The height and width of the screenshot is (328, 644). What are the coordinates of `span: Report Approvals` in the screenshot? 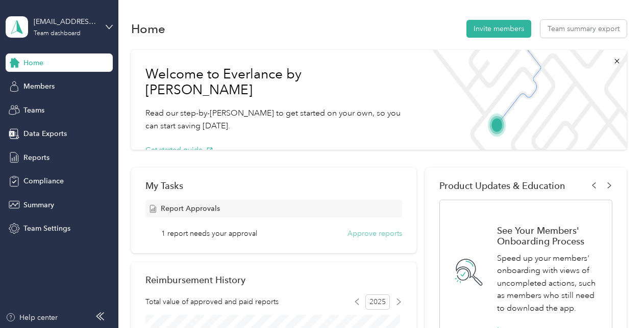 It's located at (190, 209).